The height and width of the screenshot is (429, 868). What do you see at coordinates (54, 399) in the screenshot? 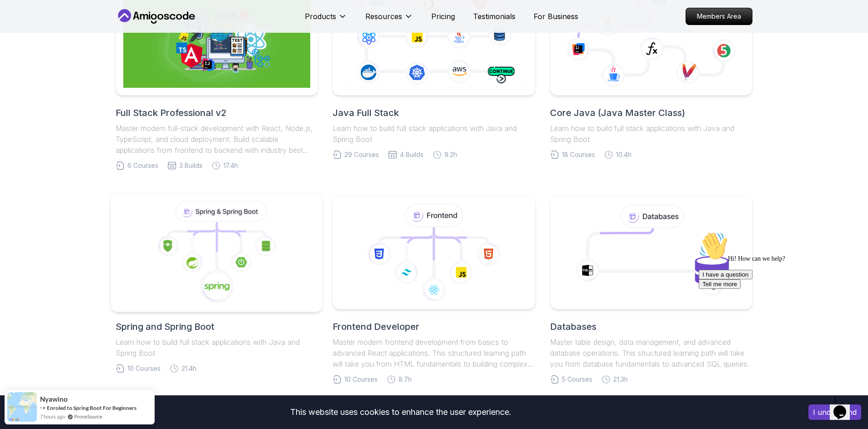
I see `span: Nyawino` at bounding box center [54, 399].